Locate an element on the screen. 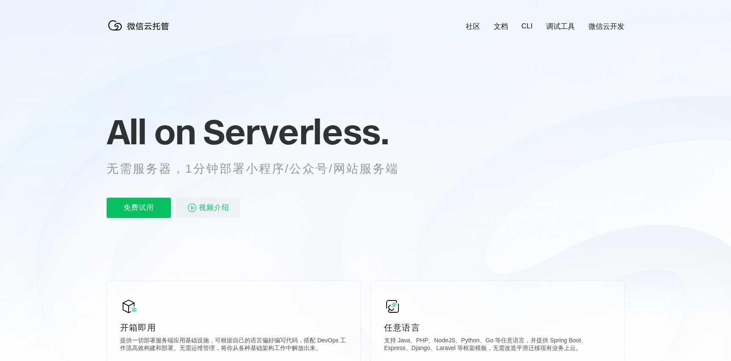  span: All on is located at coordinates (151, 132).